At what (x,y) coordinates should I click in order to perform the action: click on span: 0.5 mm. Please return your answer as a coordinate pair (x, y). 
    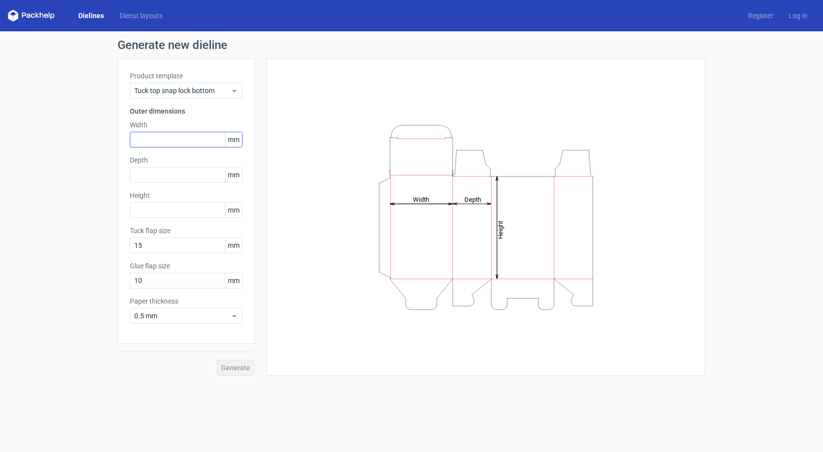
    Looking at the image, I should click on (182, 316).